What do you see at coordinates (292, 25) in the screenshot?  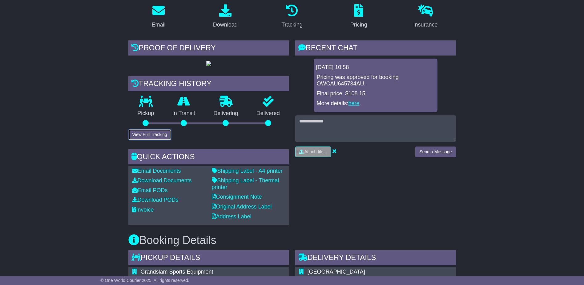 I see `div: Tracking` at bounding box center [292, 25].